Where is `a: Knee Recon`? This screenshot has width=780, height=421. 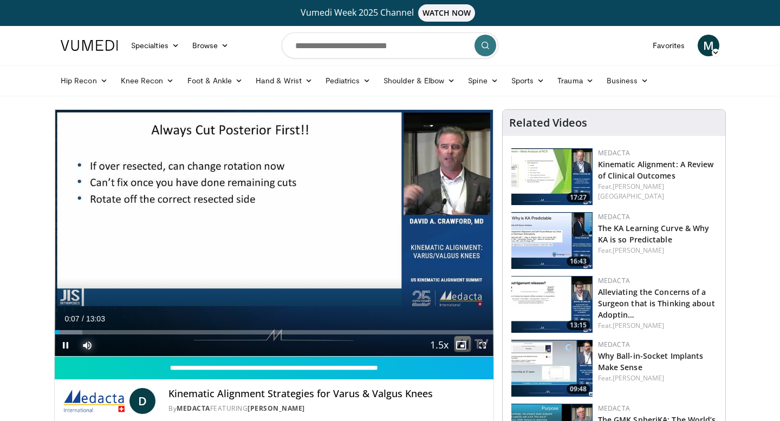
a: Knee Recon is located at coordinates (147, 81).